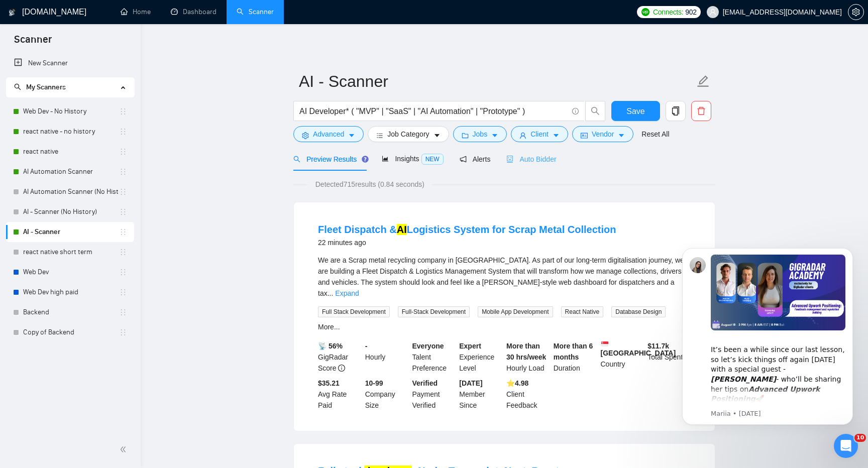  What do you see at coordinates (69, 332) in the screenshot?
I see `li: Copy of Backend` at bounding box center [69, 332].